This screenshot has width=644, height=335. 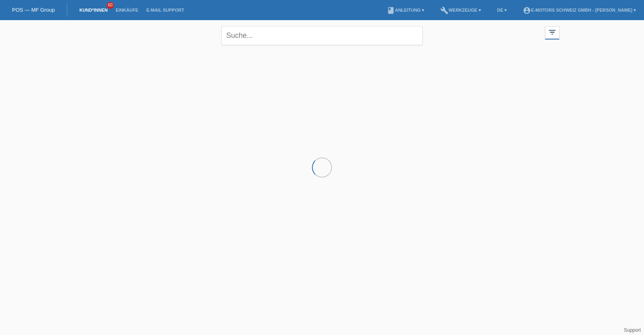 I want to click on a: Kund*innen, so click(x=93, y=10).